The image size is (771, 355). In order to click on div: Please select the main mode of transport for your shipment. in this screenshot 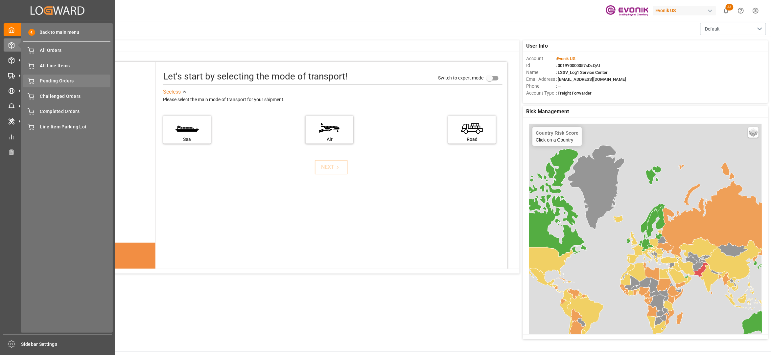, I will do `click(333, 100)`.